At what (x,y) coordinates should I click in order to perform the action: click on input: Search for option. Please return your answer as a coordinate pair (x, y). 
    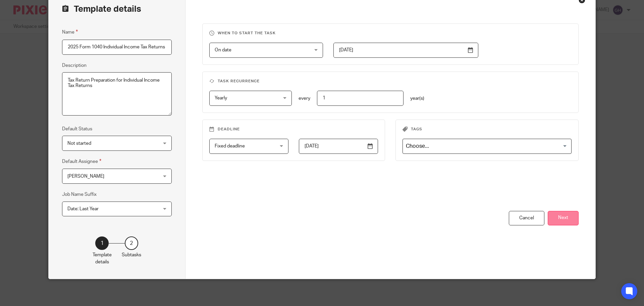
    Looking at the image, I should click on (485, 146).